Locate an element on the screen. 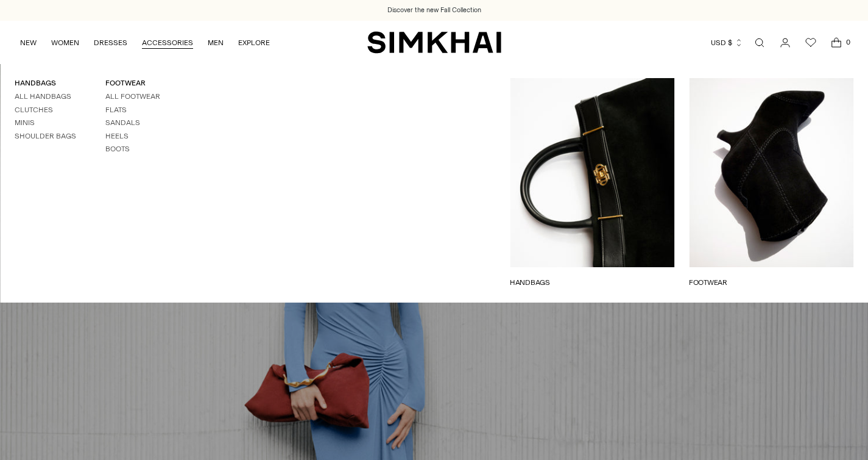 Image resolution: width=868 pixels, height=460 pixels. a: SIMKHAI is located at coordinates (435, 42).